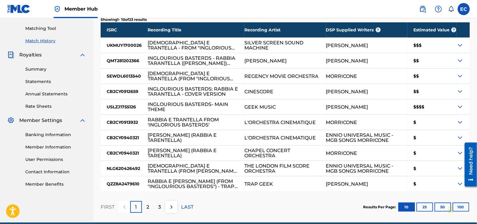 This screenshot has height=224, width=477. Describe the element at coordinates (259, 91) in the screenshot. I see `div: CINESCORE` at that location.